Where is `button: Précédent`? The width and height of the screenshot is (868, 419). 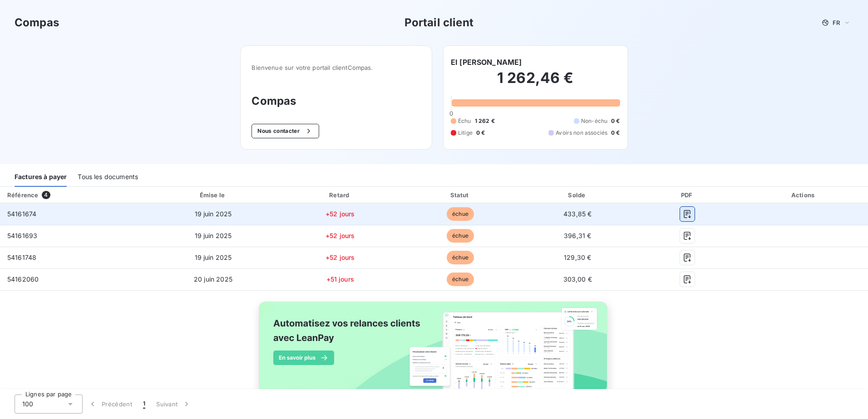 button: Précédent is located at coordinates (109, 404).